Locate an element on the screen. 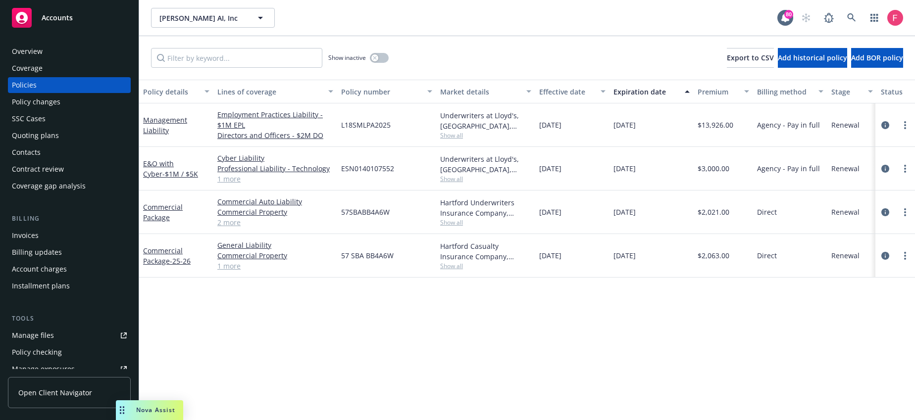  div: Effective date is located at coordinates (567, 92).